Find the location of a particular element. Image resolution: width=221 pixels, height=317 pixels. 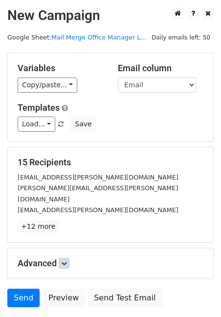

h5: Advanced is located at coordinates (110, 263).